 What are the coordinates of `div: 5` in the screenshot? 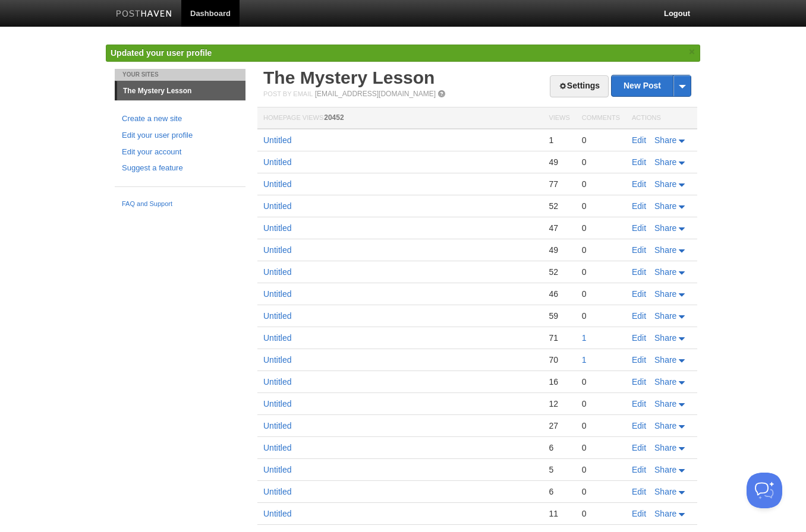 It's located at (559, 470).